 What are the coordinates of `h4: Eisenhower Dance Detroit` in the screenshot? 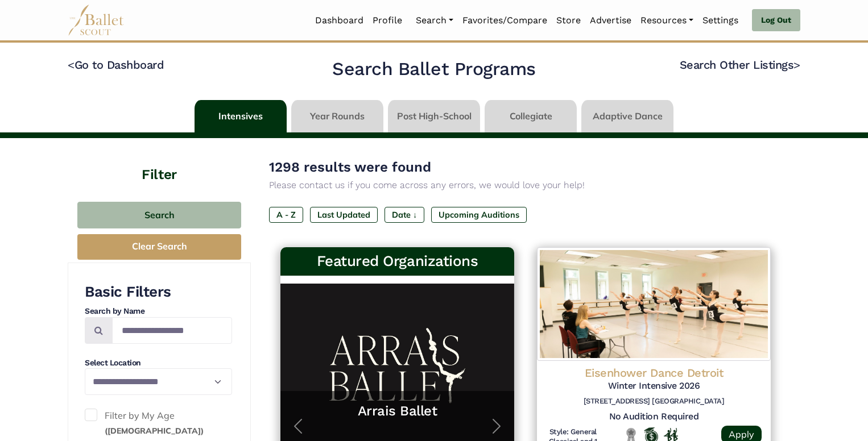 It's located at (654, 373).